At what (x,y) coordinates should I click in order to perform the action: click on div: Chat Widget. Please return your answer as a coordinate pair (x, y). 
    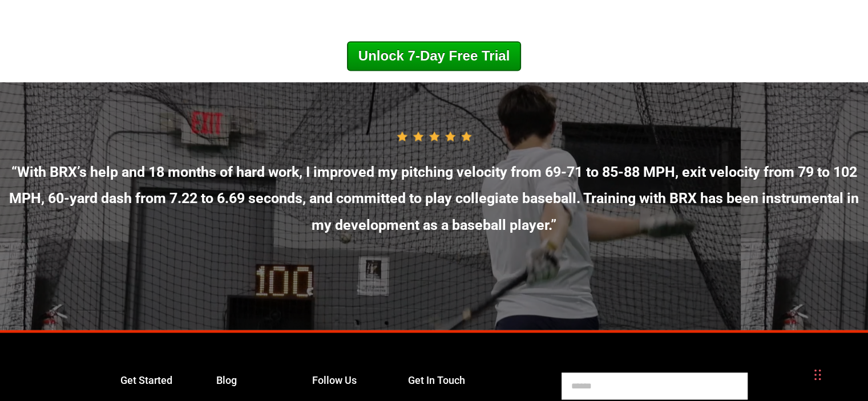
    Looking at the image, I should click on (839, 374).